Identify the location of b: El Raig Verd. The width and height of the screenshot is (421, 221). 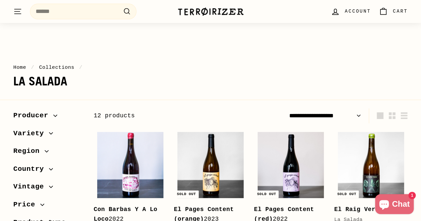
(356, 210).